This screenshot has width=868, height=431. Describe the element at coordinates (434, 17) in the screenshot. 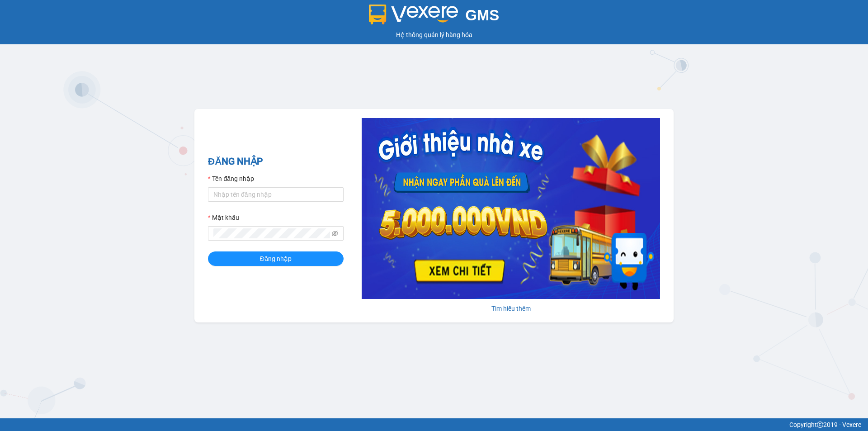

I see `a: GMS` at that location.